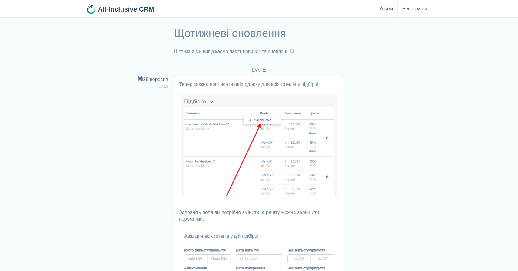 The width and height of the screenshot is (518, 271). Describe the element at coordinates (126, 9) in the screenshot. I see `b: All-Inclusive CRM` at that location.